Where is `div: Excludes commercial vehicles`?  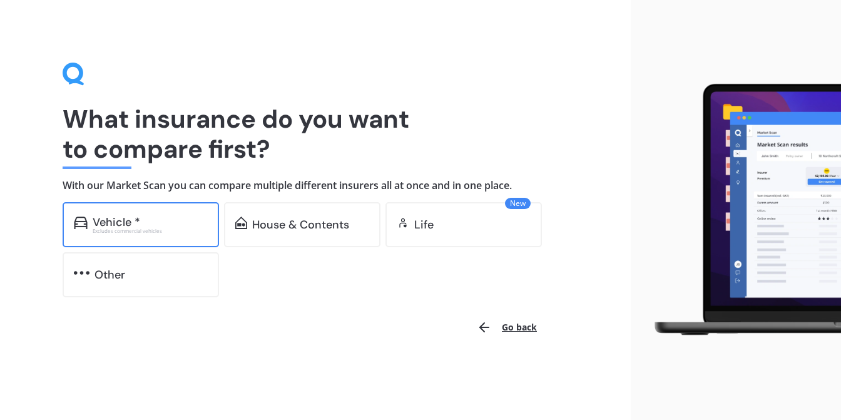 div: Excludes commercial vehicles is located at coordinates (150, 231).